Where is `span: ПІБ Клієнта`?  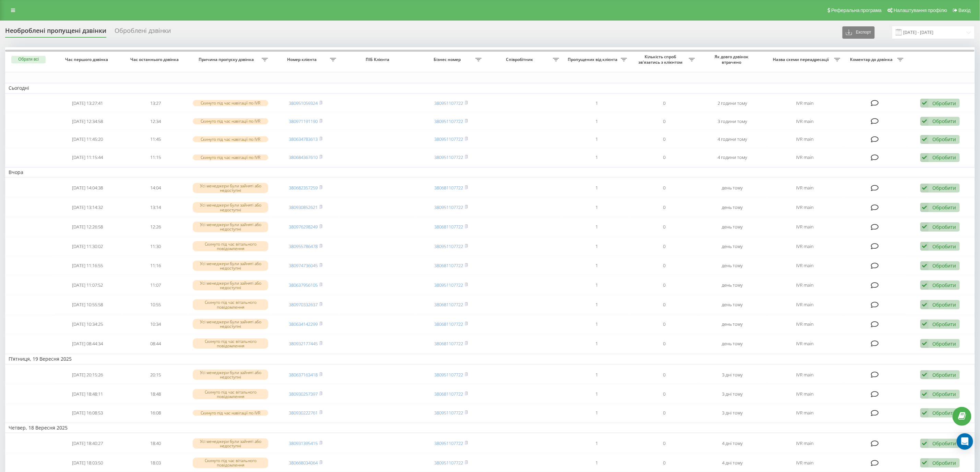 span: ПІБ Клієнта is located at coordinates (378, 60).